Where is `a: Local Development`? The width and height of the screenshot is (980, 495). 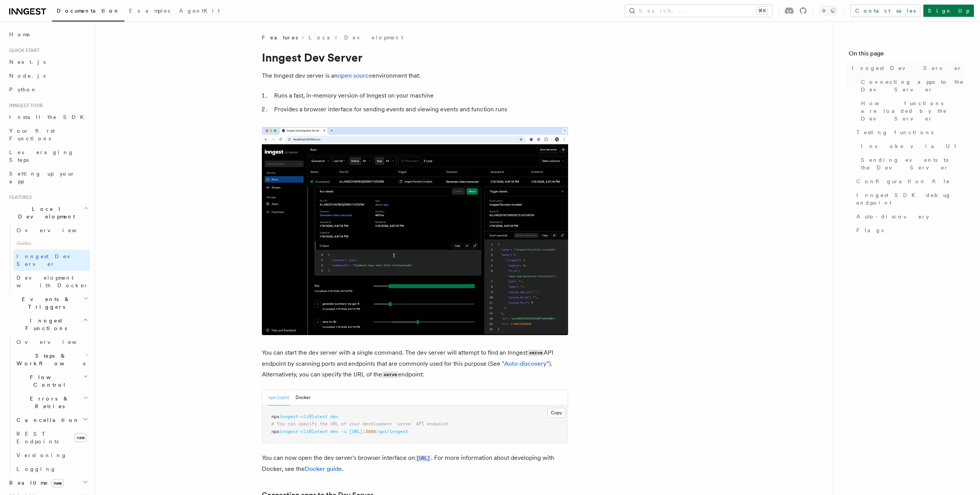
a: Local Development is located at coordinates (356, 38).